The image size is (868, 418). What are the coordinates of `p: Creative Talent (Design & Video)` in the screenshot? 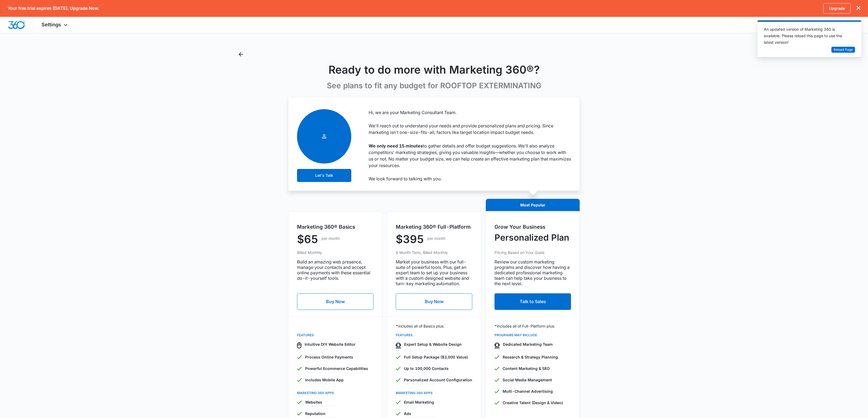 It's located at (537, 402).